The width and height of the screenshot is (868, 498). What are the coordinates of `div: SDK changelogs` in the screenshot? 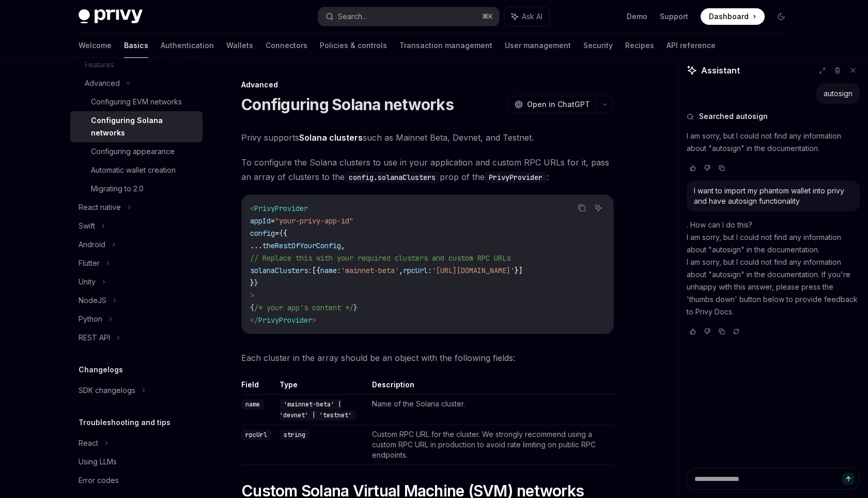 It's located at (107, 390).